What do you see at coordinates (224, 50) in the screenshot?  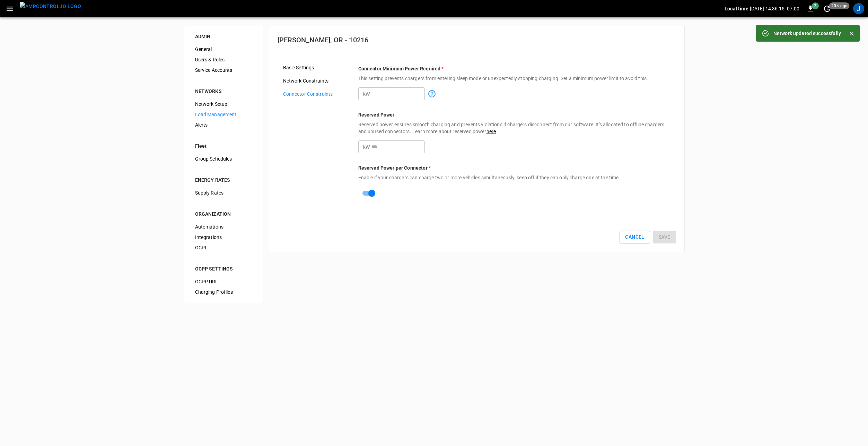 I see `div: General` at bounding box center [224, 50].